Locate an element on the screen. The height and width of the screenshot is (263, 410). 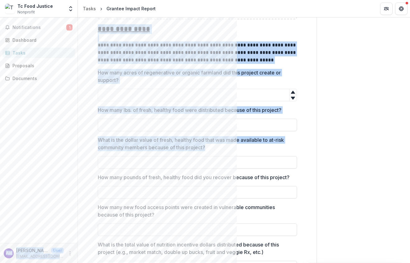
a: Dashboard is located at coordinates (39, 40).